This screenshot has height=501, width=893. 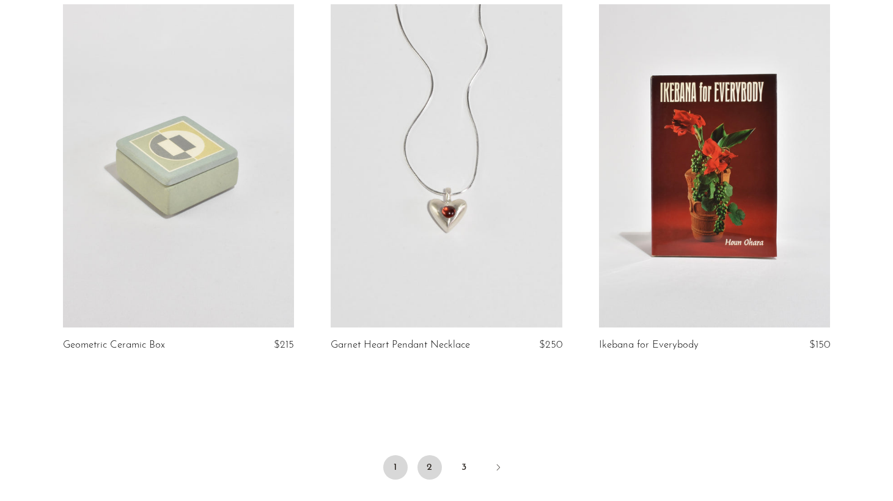 What do you see at coordinates (284, 345) in the screenshot?
I see `span: $215` at bounding box center [284, 345].